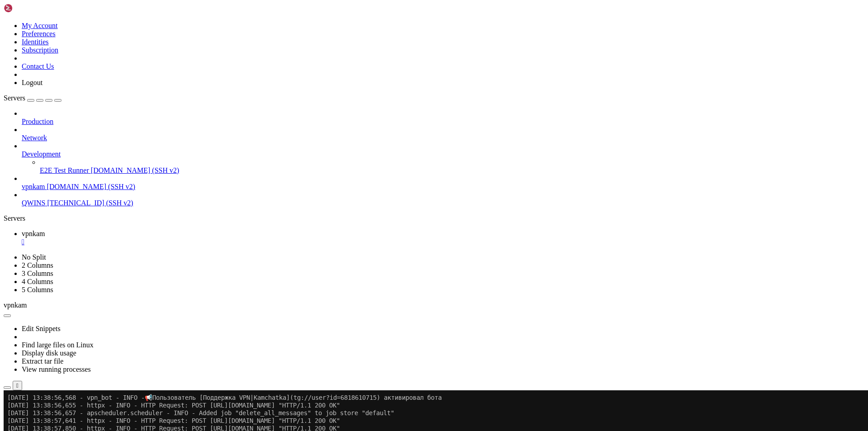  I want to click on x-row: result = await self._post(, so click(377, 276).